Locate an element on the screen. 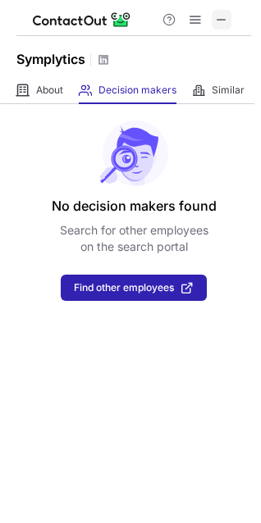  header: No decision makers found is located at coordinates (134, 206).